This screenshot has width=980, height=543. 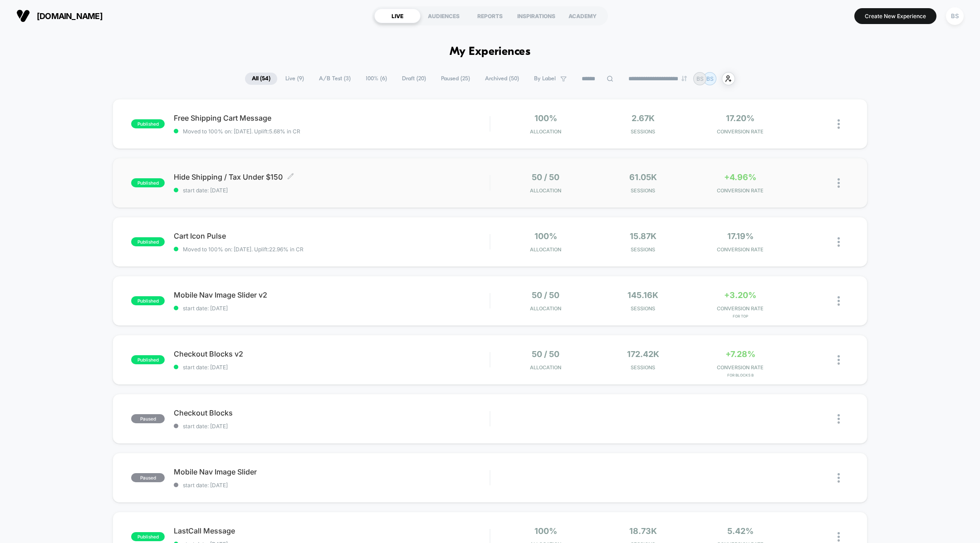 I want to click on span: 61.05k, so click(x=643, y=177).